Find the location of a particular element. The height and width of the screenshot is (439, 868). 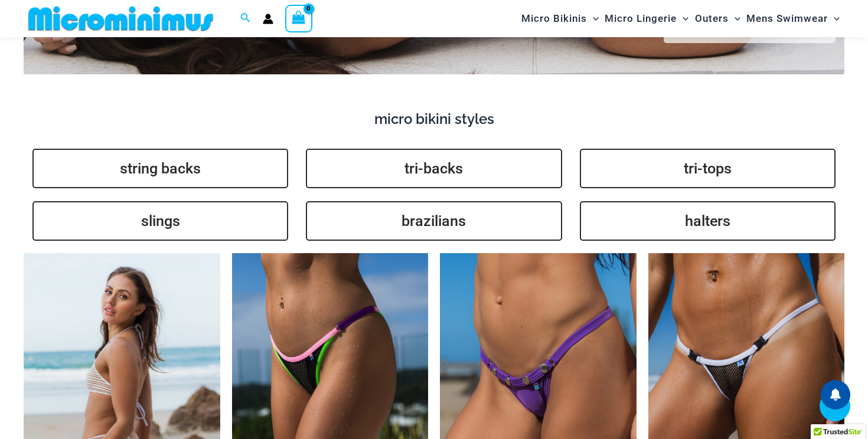

span: Mens Swimwear is located at coordinates (787, 18).